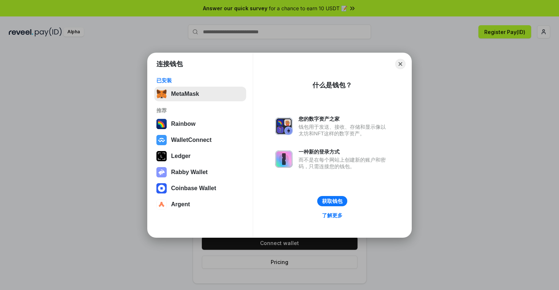 The height and width of the screenshot is (290, 559). I want to click on button: Argent, so click(200, 205).